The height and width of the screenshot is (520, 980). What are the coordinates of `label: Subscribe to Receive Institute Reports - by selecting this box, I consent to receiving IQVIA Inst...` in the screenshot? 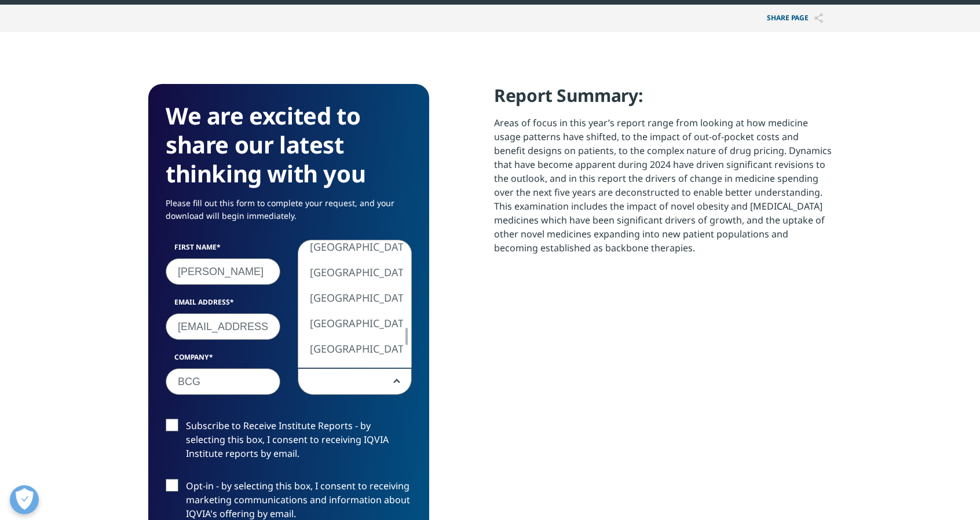 It's located at (289, 442).